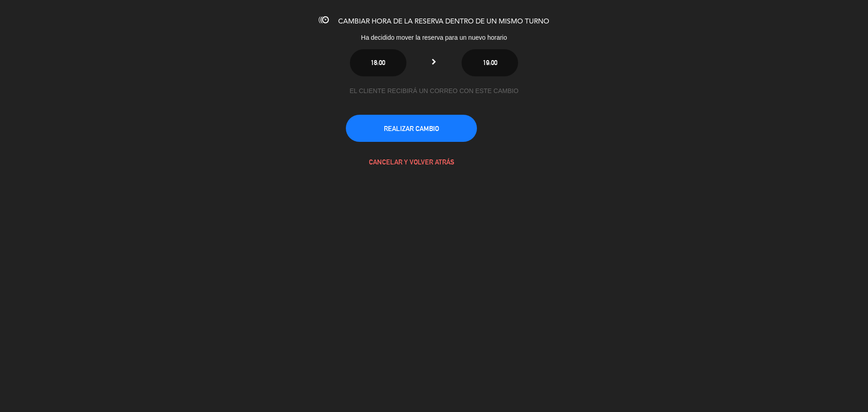 The width and height of the screenshot is (868, 412). Describe the element at coordinates (443, 22) in the screenshot. I see `span: CAMBIAR HORA DE LA RESERVA DENTRO DE UN MISMO TURNO` at that location.